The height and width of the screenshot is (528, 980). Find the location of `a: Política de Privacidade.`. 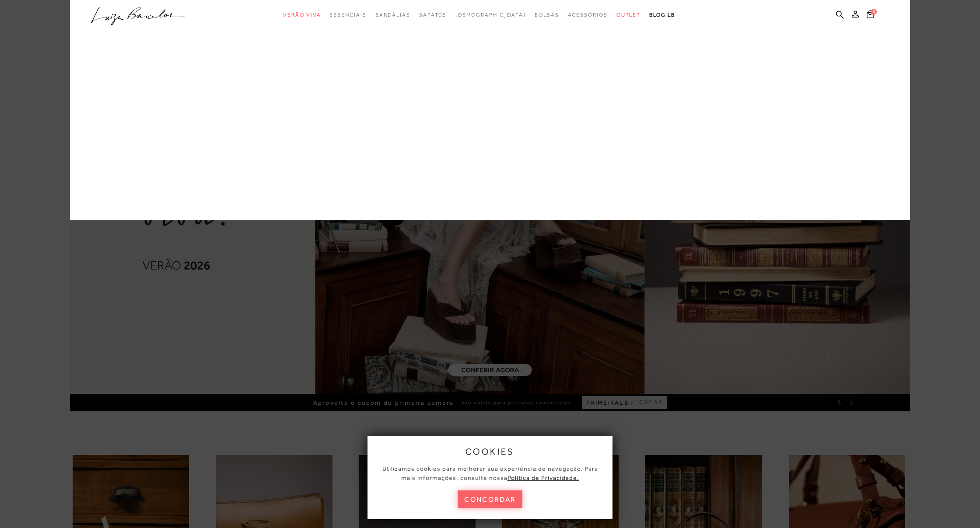

a: Política de Privacidade. is located at coordinates (544, 478).